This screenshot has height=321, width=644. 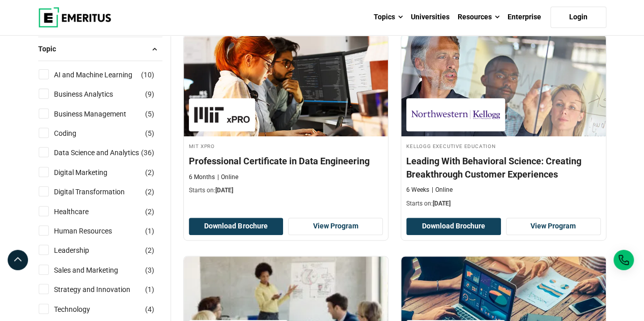 I want to click on span: 3, so click(x=150, y=270).